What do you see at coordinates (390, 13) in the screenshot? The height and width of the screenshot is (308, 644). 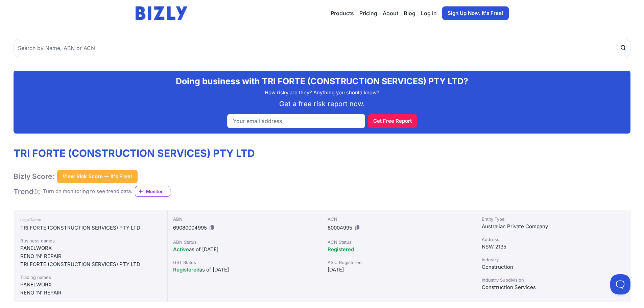 I see `a: About` at bounding box center [390, 13].